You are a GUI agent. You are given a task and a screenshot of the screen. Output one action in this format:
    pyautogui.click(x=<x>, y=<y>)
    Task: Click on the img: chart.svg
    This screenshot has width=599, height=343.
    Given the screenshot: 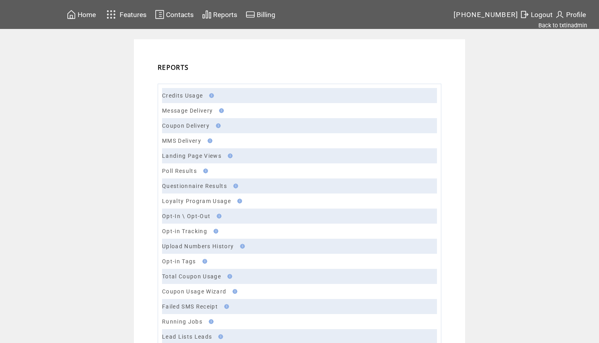 What is the action you would take?
    pyautogui.click(x=207, y=14)
    